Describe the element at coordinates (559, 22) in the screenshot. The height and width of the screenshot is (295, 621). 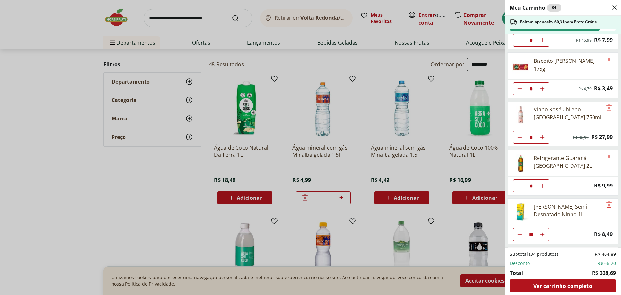
I see `span: Faltam apenas R$ 60,31 para Frete Grátis` at that location.